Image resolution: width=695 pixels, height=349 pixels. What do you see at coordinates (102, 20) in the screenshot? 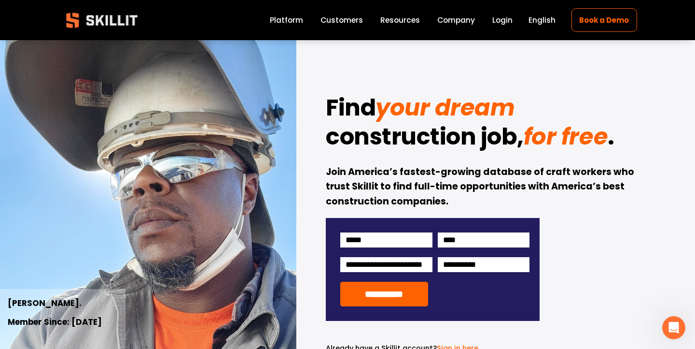
I see `a: Skillit` at bounding box center [102, 20].